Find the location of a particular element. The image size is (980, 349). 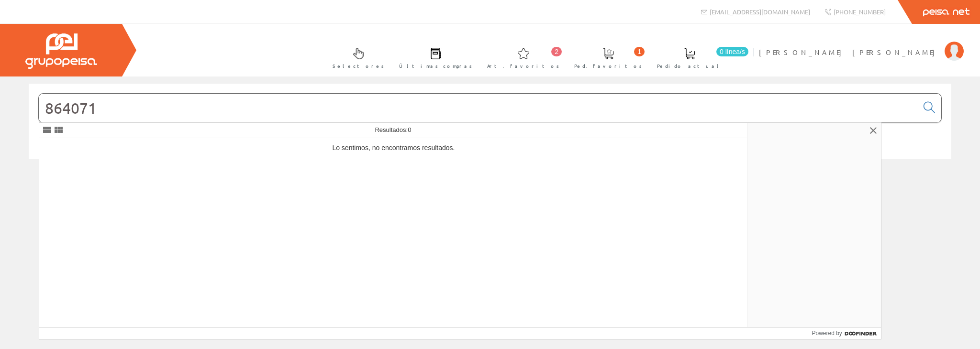

span: 0 is located at coordinates (409, 130).